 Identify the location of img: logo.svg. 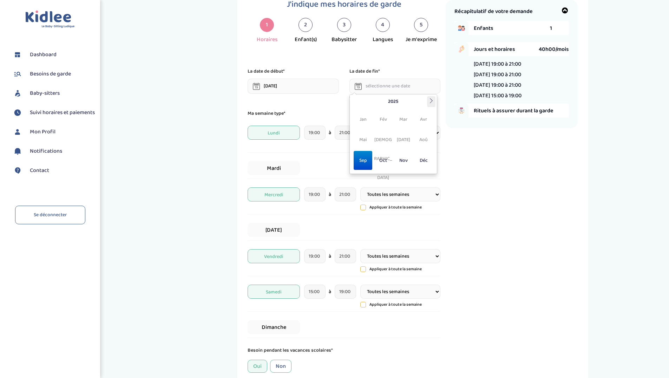
(50, 19).